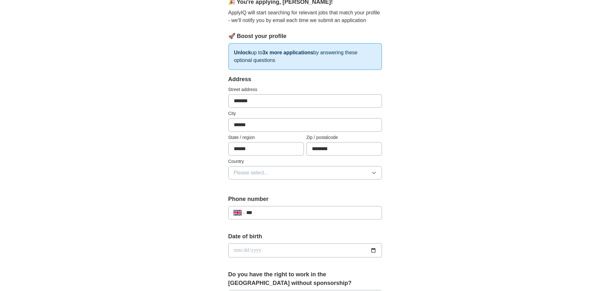  I want to click on p: ApplyIQ will start searching for relevant jobs that match your profile - we'll notify you by emai..., so click(305, 17).